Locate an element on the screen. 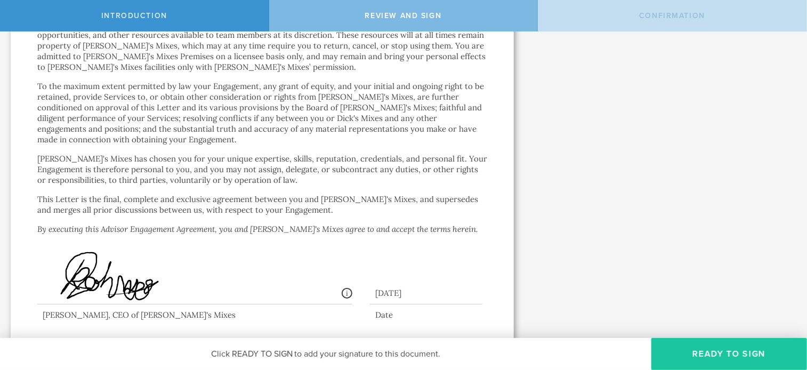 This screenshot has height=370, width=807. button: Ready to Sign is located at coordinates (729, 354).